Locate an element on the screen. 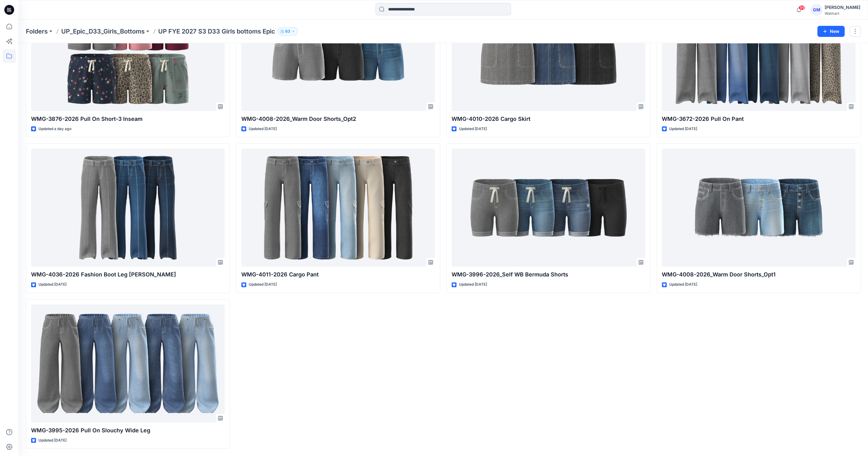 The width and height of the screenshot is (868, 456). p: UP_Epic_D33_Girls_Bottoms is located at coordinates (103, 32).